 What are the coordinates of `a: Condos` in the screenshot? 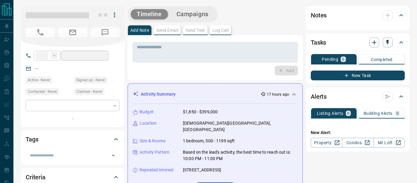 It's located at (358, 143).